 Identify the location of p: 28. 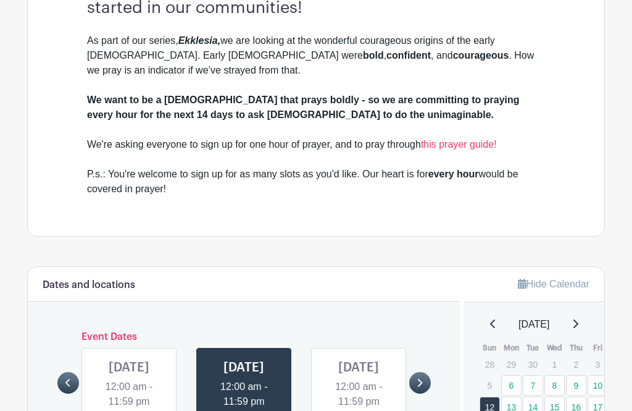
(490, 364).